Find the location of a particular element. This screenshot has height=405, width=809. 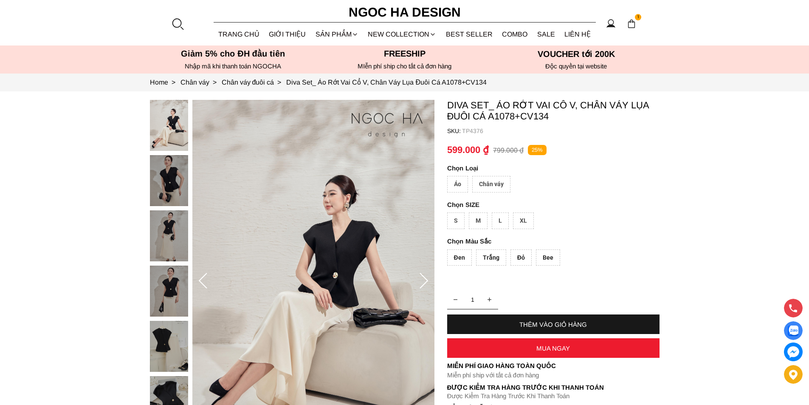

font: Giảm 5% cho ĐH đầu tiên is located at coordinates (233, 53).